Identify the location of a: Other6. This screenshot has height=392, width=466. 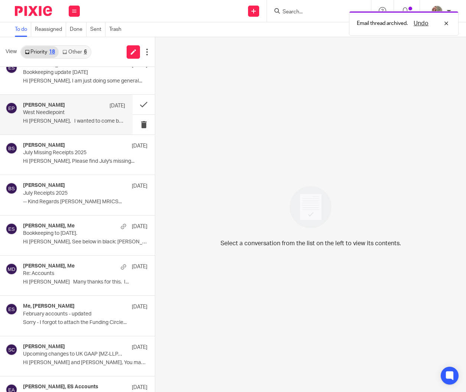
(74, 52).